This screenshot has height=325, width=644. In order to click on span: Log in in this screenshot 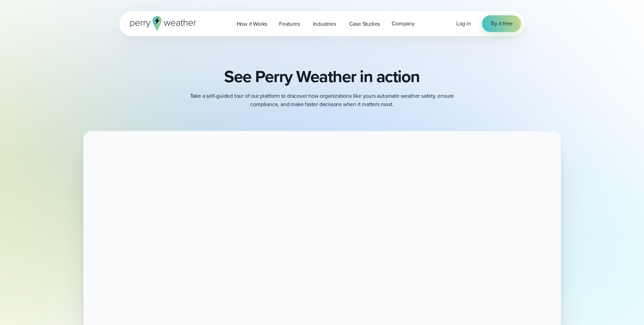, I will do `click(464, 23)`.